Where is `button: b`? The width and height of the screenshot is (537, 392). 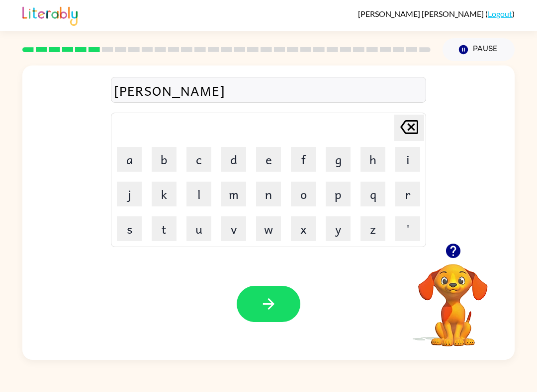 button: b is located at coordinates (164, 160).